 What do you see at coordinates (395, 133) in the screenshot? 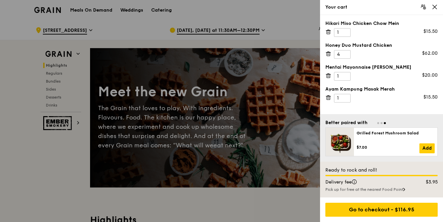
I see `div: Grilled Forest Mushroom Salad` at bounding box center [395, 133].